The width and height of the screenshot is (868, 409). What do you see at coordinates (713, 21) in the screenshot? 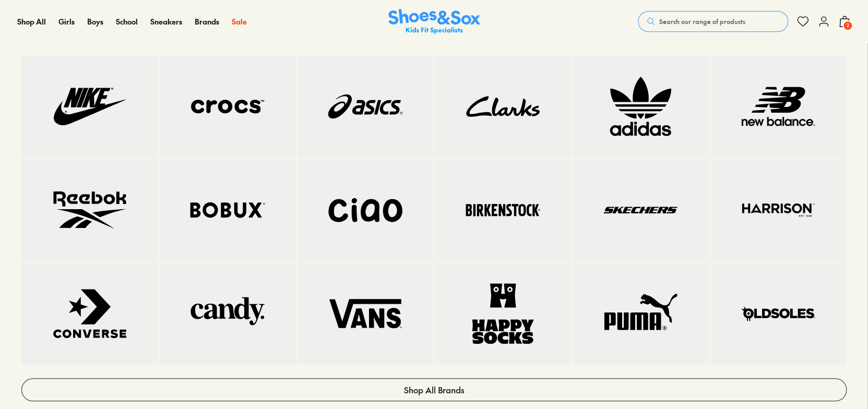
I see `button: Search our range of products` at bounding box center [713, 21].